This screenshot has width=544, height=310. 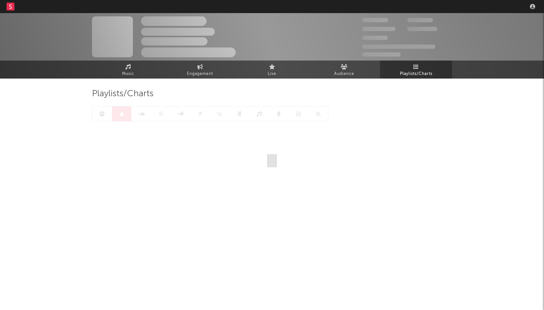 What do you see at coordinates (272, 74) in the screenshot?
I see `span: Live` at bounding box center [272, 74].